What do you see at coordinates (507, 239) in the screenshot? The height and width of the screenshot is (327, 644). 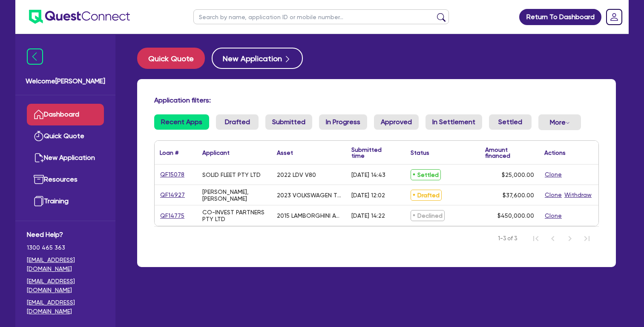 I see `span: 1-3 of 3` at bounding box center [507, 239].